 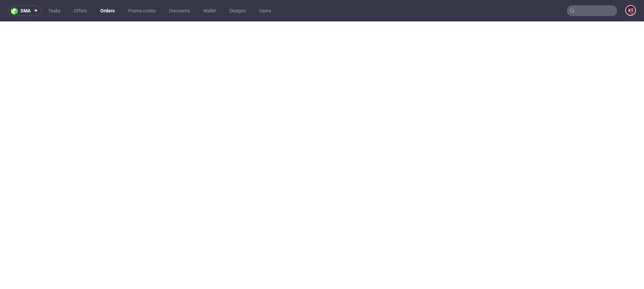 I want to click on a: Orders, so click(x=107, y=11).